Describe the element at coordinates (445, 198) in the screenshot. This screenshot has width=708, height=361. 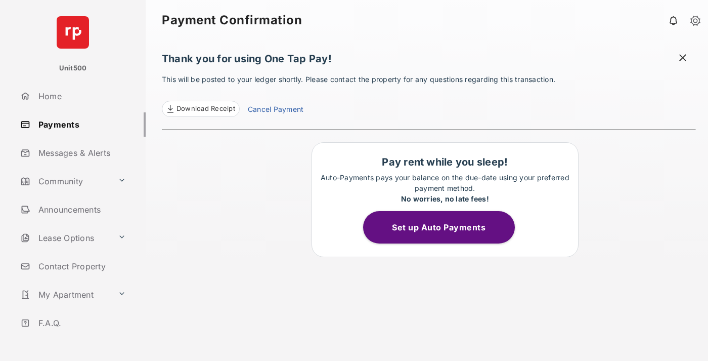
I see `div: No worries, no late fees!` at that location.